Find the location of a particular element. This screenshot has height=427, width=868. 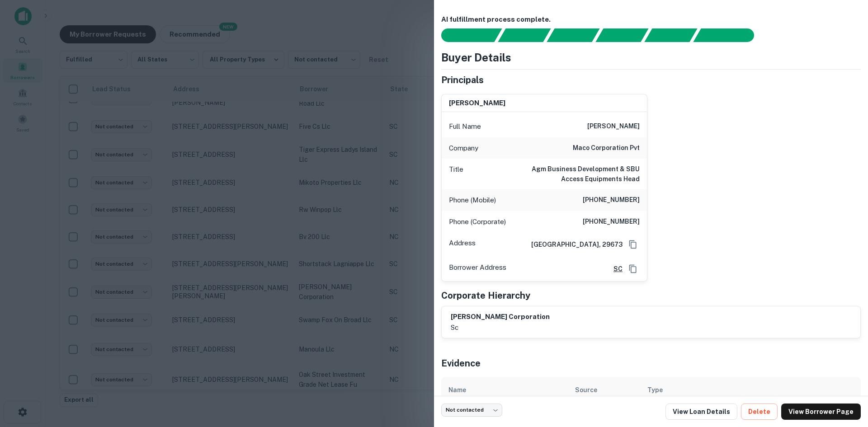

div: Principals found, AI now looking for contact information... is located at coordinates (621, 36).